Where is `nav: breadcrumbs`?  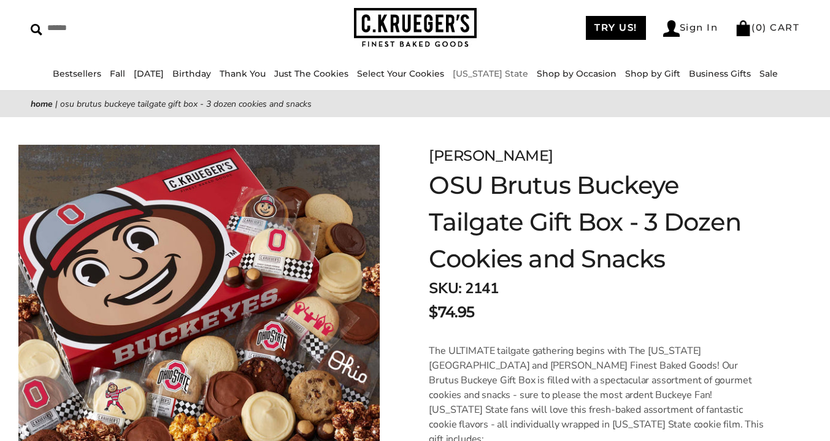
nav: breadcrumbs is located at coordinates (415, 104).